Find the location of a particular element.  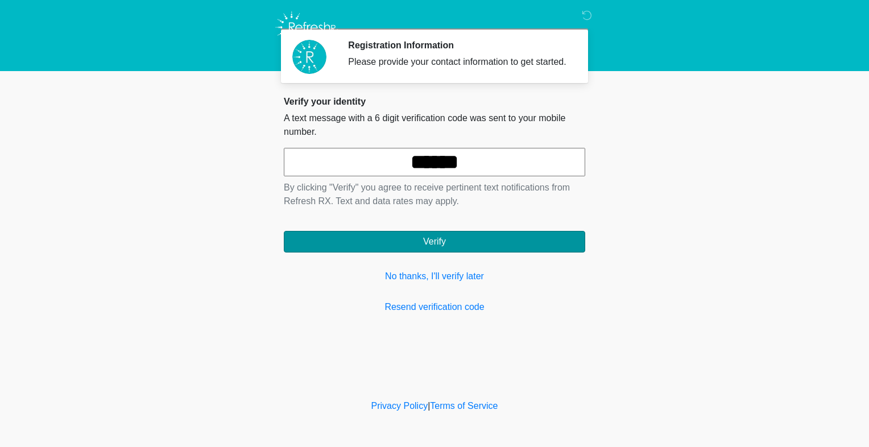

a: Privacy Policy is located at coordinates (400, 406).